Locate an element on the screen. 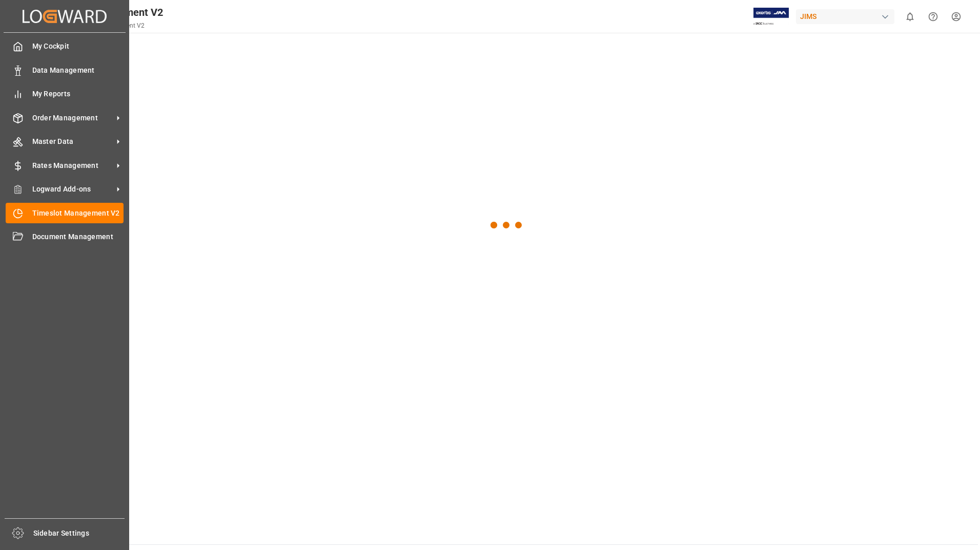  span: Data Management is located at coordinates (78, 70).